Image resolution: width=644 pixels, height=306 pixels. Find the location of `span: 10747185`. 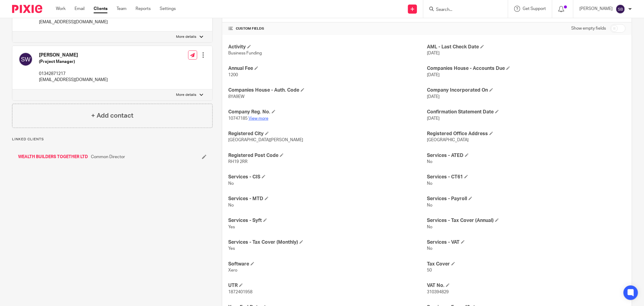

span: 10747185 is located at coordinates (238, 119).